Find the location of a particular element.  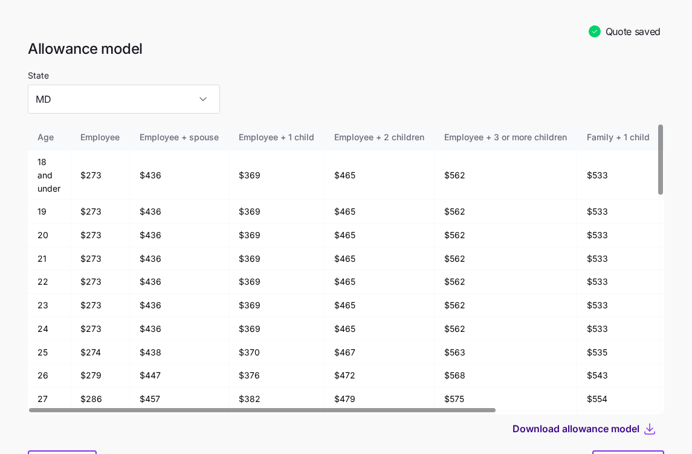

label: State is located at coordinates (38, 76).